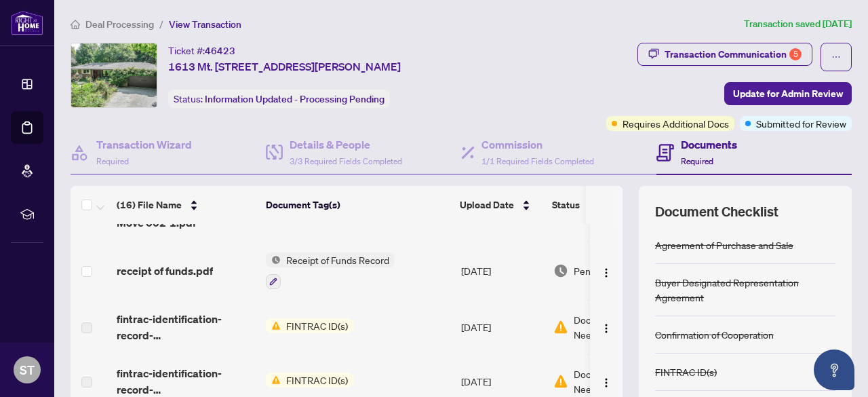  What do you see at coordinates (143, 144) in the screenshot?
I see `h4: Transaction Wizard` at bounding box center [143, 144].